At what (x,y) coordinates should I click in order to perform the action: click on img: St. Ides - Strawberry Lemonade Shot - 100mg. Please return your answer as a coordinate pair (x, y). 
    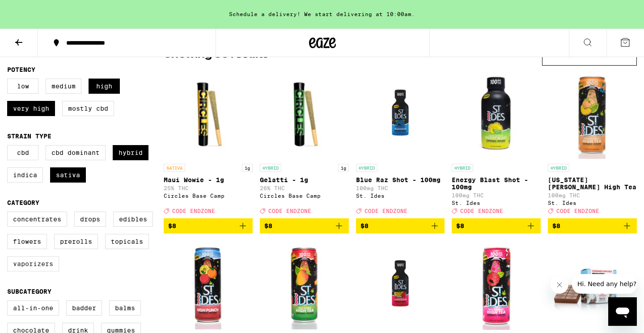
    Looking at the image, I should click on (400, 285).